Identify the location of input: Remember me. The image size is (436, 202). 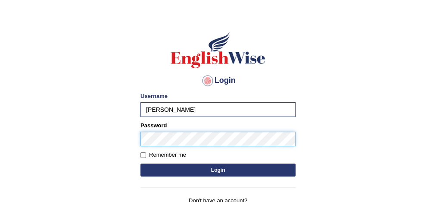
(143, 155).